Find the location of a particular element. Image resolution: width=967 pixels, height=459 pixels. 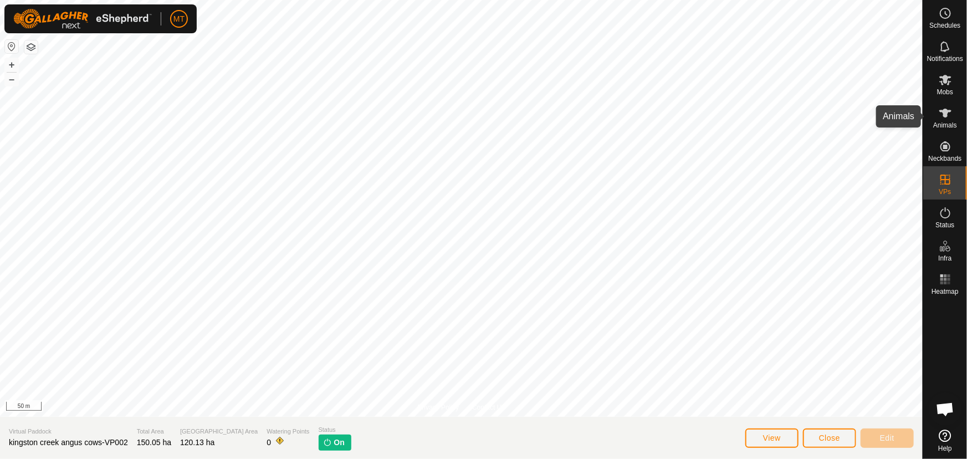

span: Help is located at coordinates (945, 449).